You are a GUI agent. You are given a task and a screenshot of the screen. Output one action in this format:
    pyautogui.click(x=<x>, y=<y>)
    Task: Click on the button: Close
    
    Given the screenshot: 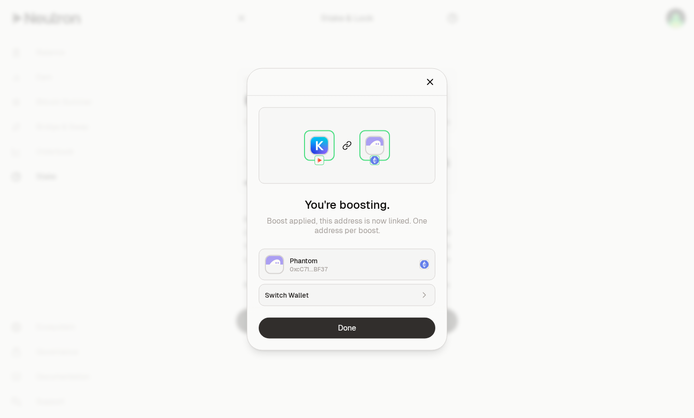 What is the action you would take?
    pyautogui.click(x=430, y=82)
    